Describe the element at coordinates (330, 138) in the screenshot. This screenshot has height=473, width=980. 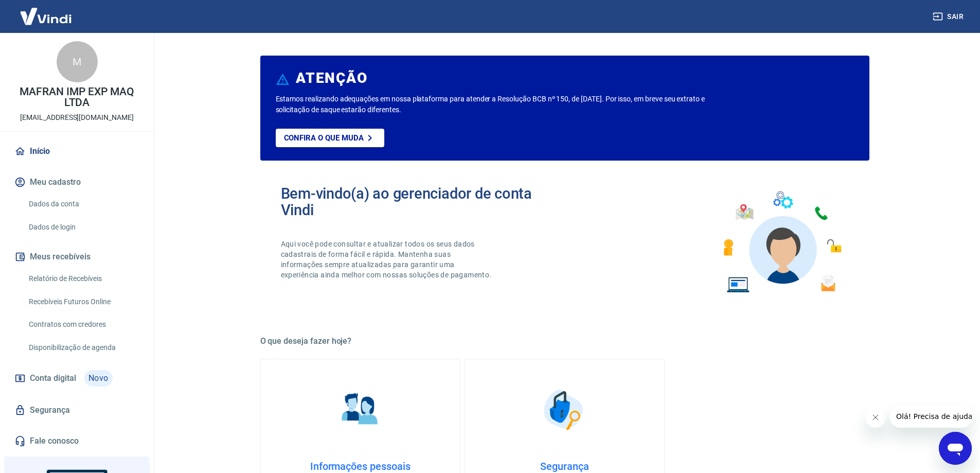
I see `a: Confira o que muda` at that location.